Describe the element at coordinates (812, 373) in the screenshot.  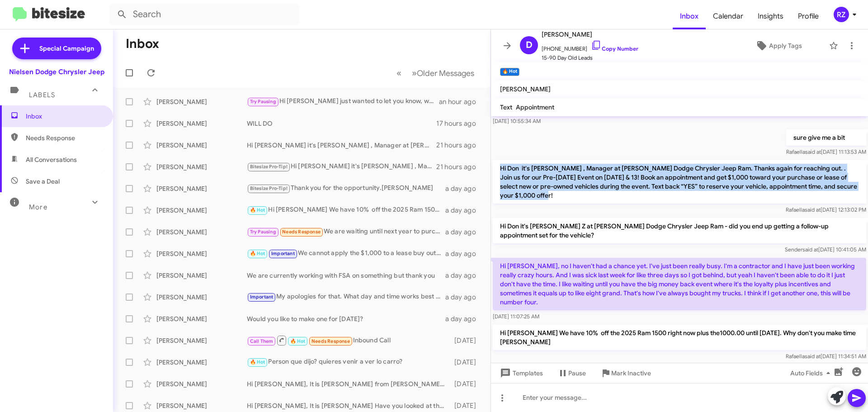
I see `span: Auto Fields` at that location.